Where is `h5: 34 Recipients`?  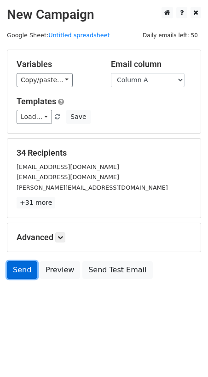 h5: 34 Recipients is located at coordinates (104, 153).